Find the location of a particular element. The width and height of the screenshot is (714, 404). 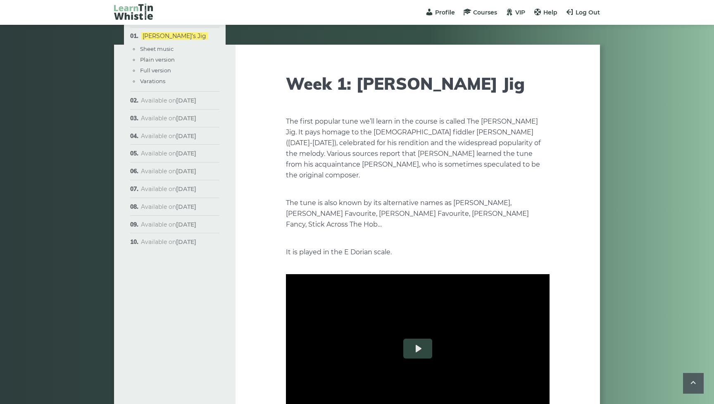

a: Plain version is located at coordinates (157, 59).